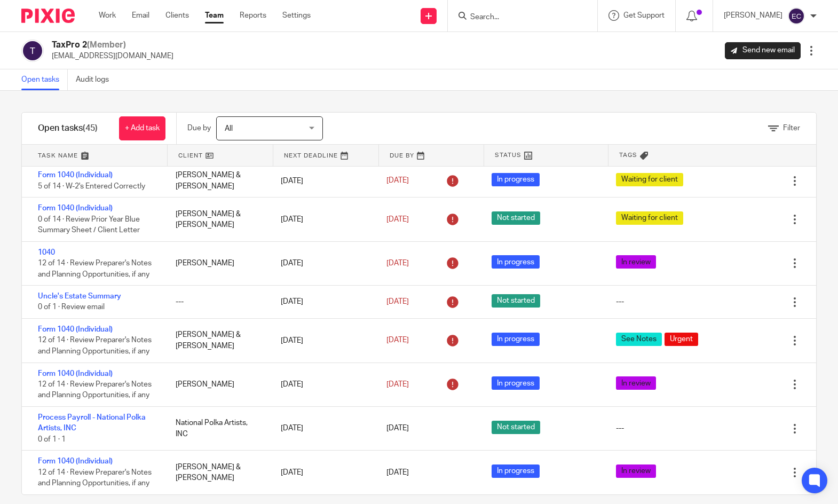 The height and width of the screenshot is (504, 838). I want to click on a: Process Payroll - National Polka Artists, INC, so click(92, 423).